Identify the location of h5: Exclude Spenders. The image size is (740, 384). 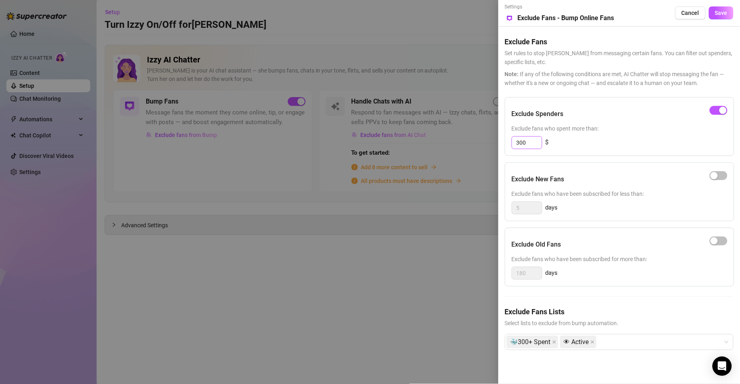
(538, 114).